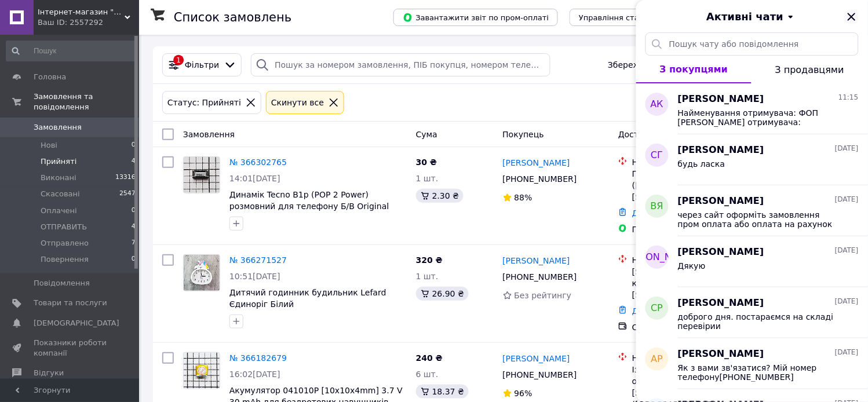 This screenshot has height=402, width=868. I want to click on span: Скасовані, so click(61, 194).